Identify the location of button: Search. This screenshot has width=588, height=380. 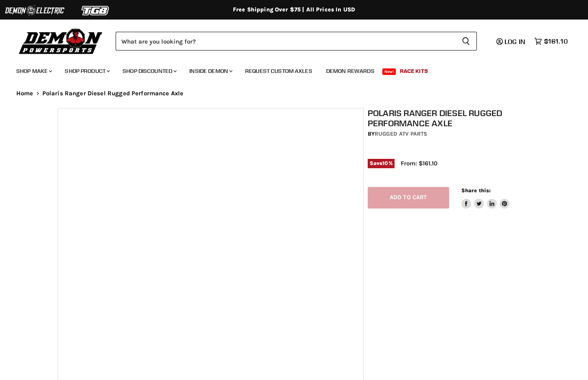
(466, 41).